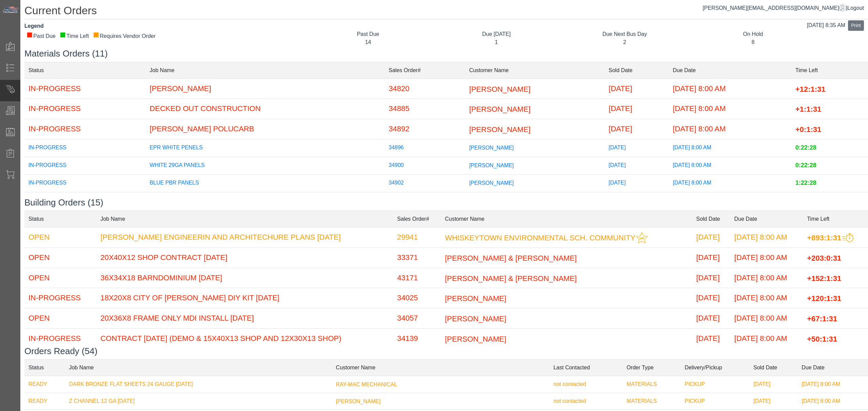 The image size is (868, 411). I want to click on span: +0:1:31, so click(808, 130).